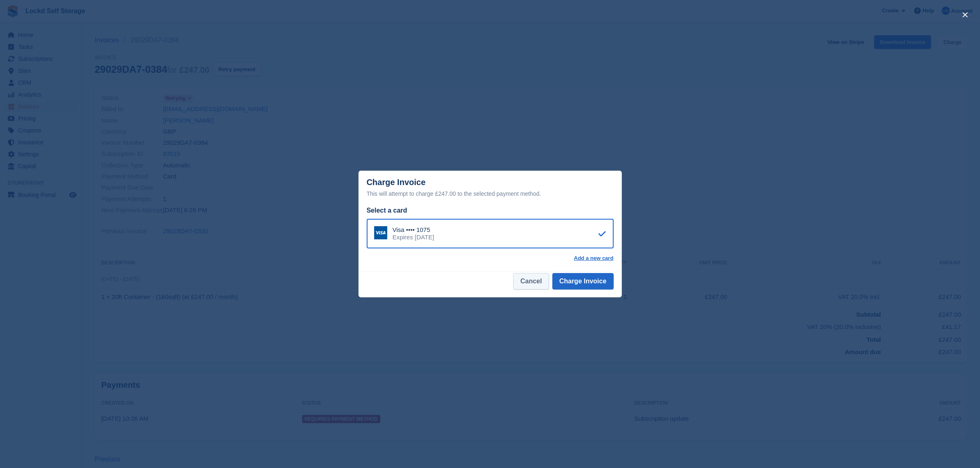  What do you see at coordinates (531, 282) in the screenshot?
I see `button: Cancel` at bounding box center [531, 282].